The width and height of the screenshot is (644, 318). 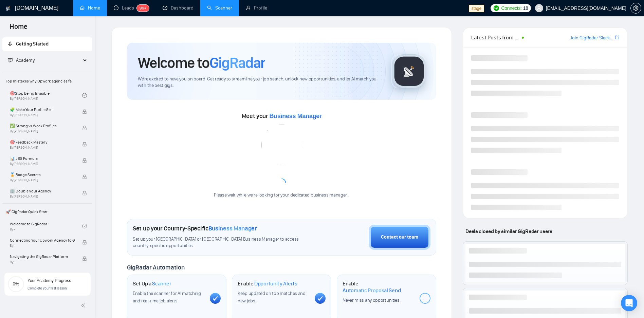 I want to click on a: export, so click(x=617, y=37).